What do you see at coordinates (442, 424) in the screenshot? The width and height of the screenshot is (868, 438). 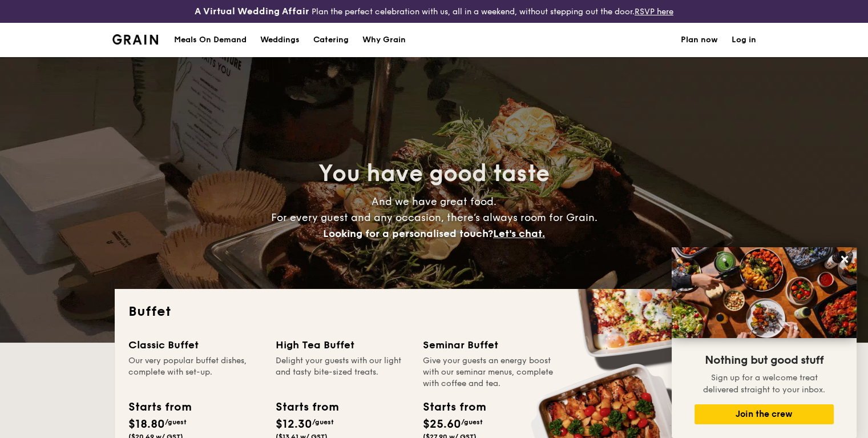 I see `span: $25.60` at bounding box center [442, 424].